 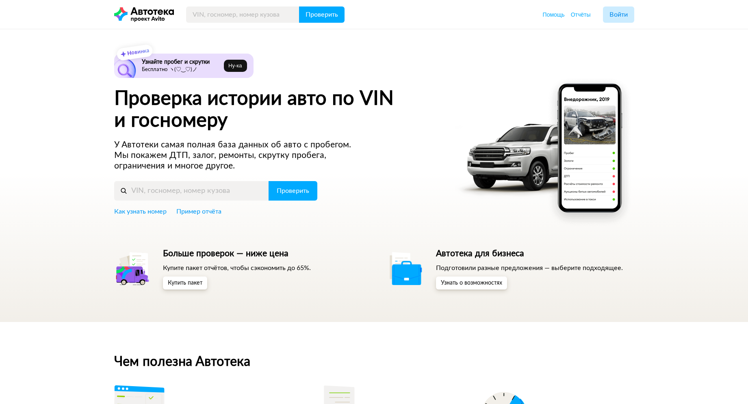 I want to click on span: Войти, so click(x=618, y=15).